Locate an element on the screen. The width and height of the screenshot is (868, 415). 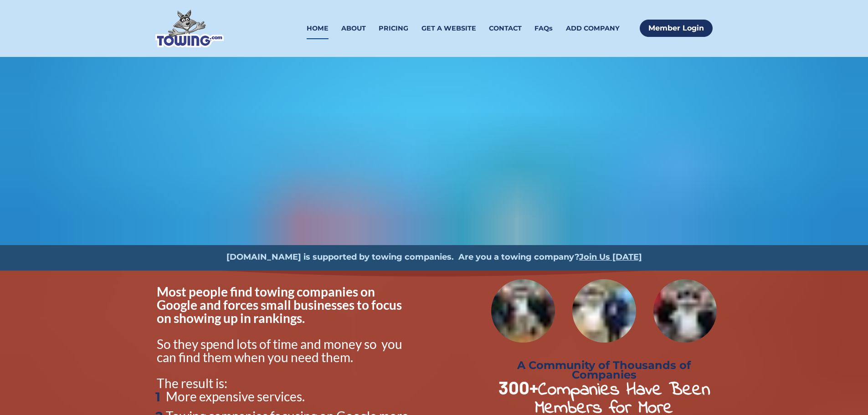
a: PRICING is located at coordinates (393, 28).